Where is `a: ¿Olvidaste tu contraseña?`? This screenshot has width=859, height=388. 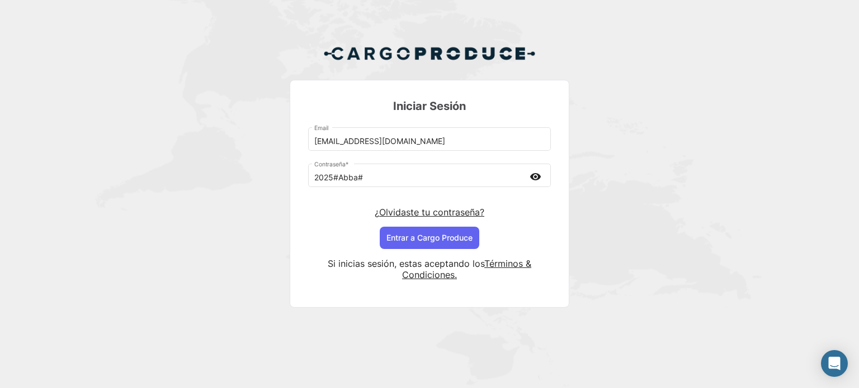
a: ¿Olvidaste tu contraseña? is located at coordinates (429, 212).